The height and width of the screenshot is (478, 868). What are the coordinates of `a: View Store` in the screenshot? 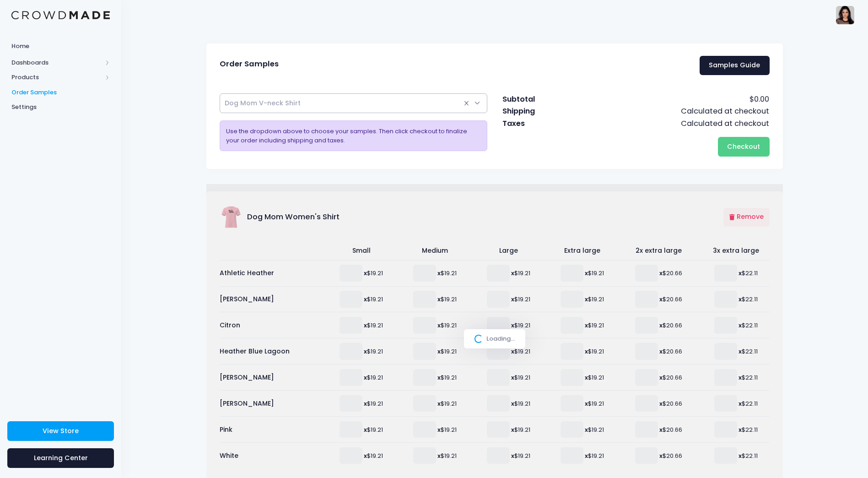 It's located at (60, 431).